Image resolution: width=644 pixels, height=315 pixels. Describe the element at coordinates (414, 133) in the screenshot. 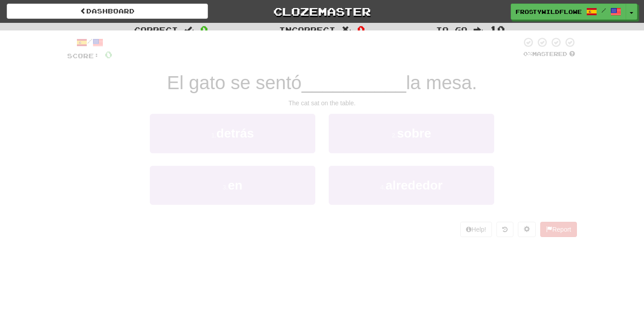

I see `span: sobre` at that location.